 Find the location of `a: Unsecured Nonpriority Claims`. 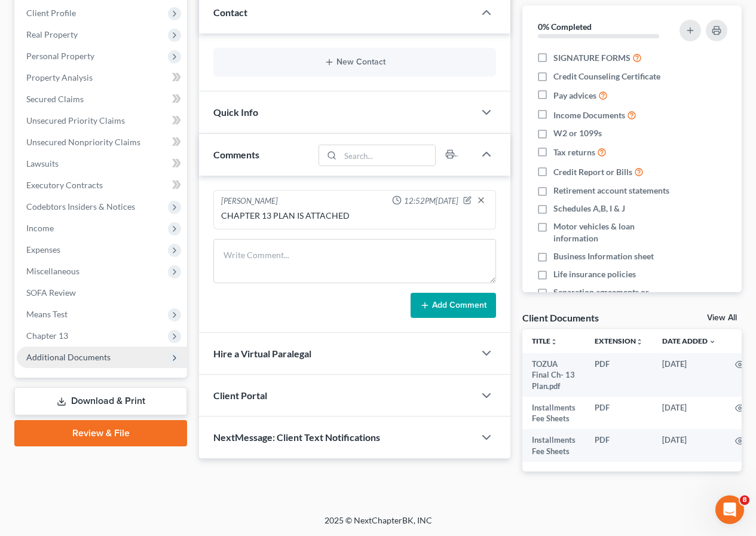

a: Unsecured Nonpriority Claims is located at coordinates (102, 142).